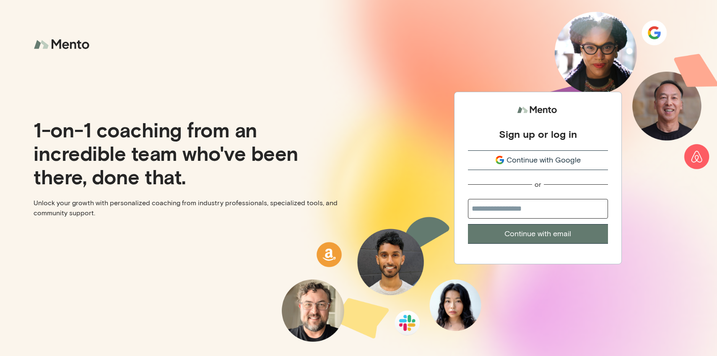  Describe the element at coordinates (63, 44) in the screenshot. I see `img: logo` at that location.